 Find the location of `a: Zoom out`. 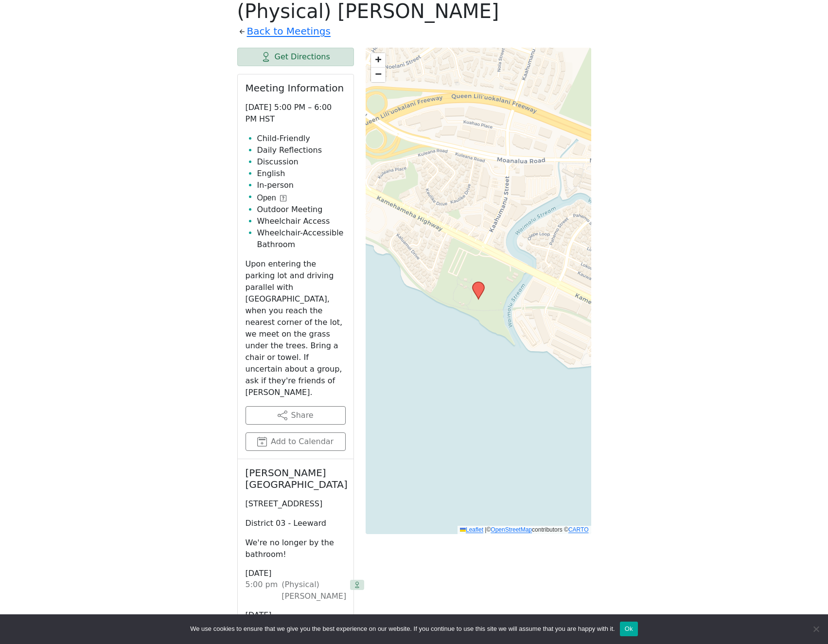

a: Zoom out is located at coordinates (378, 75).